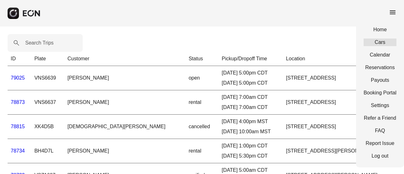 This screenshot has height=174, width=404. I want to click on a: Settings, so click(380, 105).